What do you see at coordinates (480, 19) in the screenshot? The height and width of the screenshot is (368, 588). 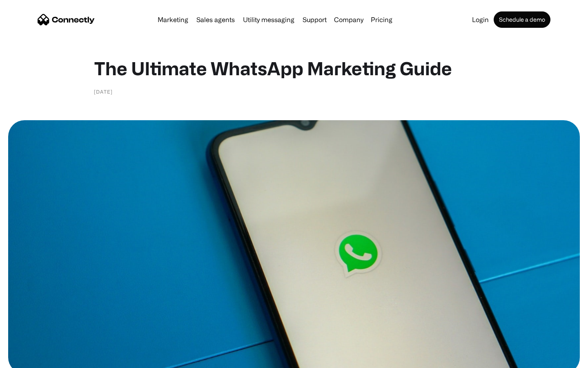 I see `a: Login` at bounding box center [480, 19].